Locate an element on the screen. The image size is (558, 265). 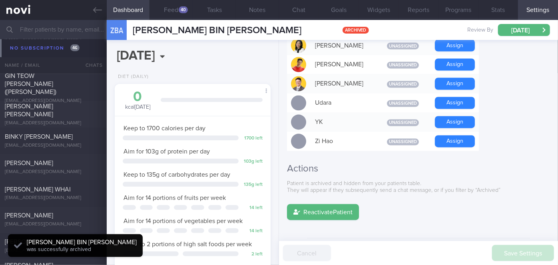
div: ZBA is located at coordinates (117, 30).